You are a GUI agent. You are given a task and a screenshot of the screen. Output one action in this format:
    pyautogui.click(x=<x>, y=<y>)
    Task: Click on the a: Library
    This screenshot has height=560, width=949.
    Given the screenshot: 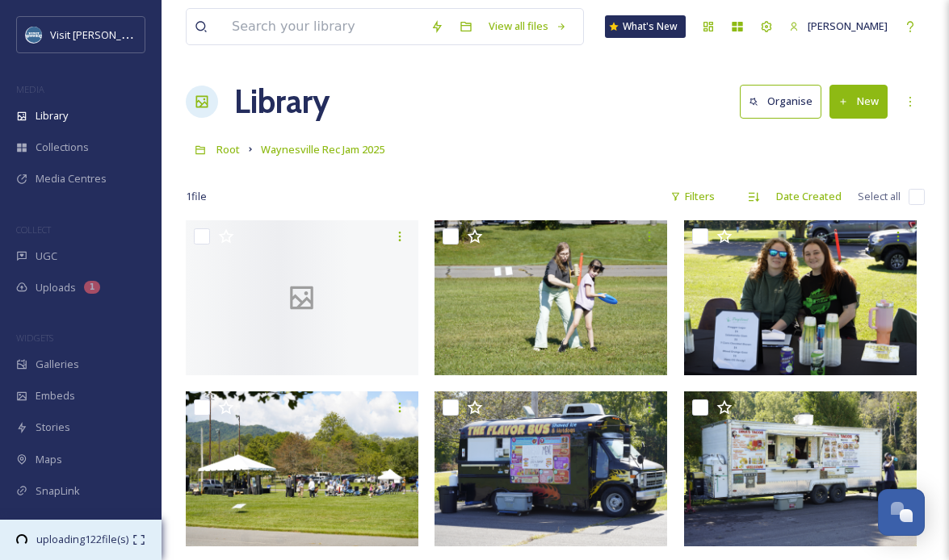 What is the action you would take?
    pyautogui.click(x=281, y=101)
    